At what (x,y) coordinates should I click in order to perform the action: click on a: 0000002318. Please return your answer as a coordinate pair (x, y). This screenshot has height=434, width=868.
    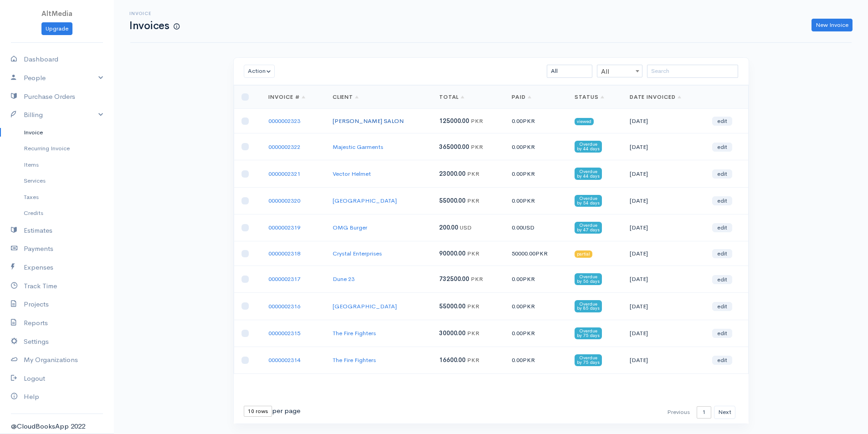
    Looking at the image, I should click on (284, 254).